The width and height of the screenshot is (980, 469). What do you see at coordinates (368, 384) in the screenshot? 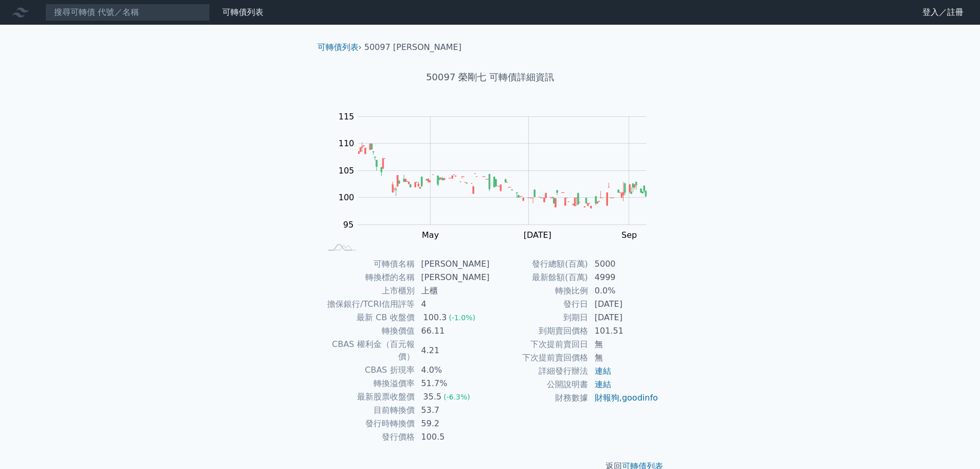
I see `td: 轉換溢價率` at bounding box center [368, 384].